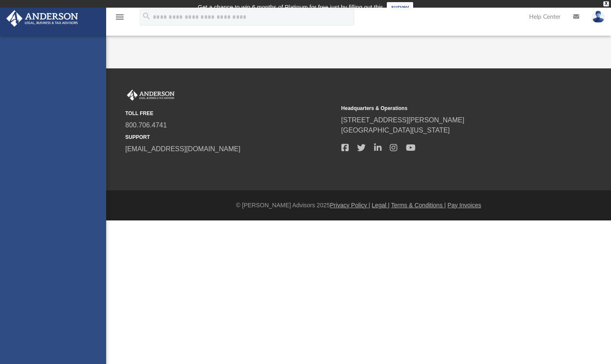  I want to click on div: close, so click(606, 4).